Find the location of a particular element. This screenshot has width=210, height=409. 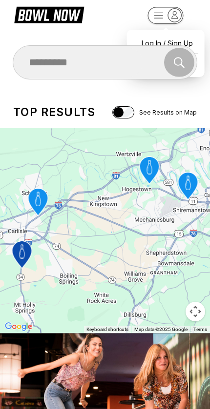

a: Log In / Sign Up is located at coordinates (165, 43).